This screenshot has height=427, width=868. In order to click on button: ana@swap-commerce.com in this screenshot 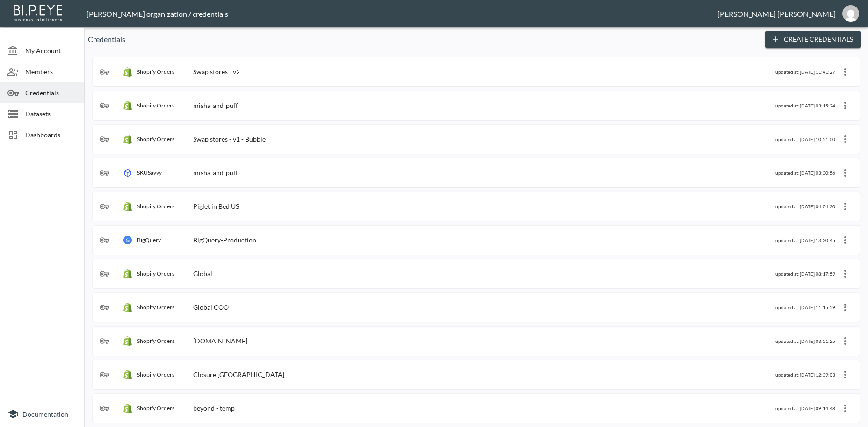, I will do `click(851, 14)`.